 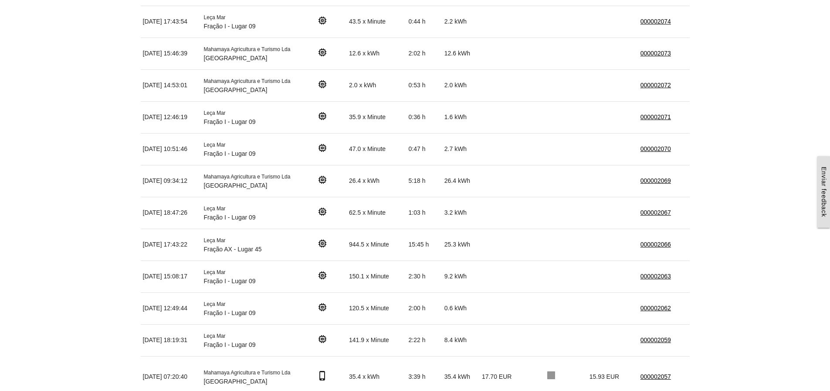 What do you see at coordinates (461, 244) in the screenshot?
I see `td: 25.3 kWh` at bounding box center [461, 244].